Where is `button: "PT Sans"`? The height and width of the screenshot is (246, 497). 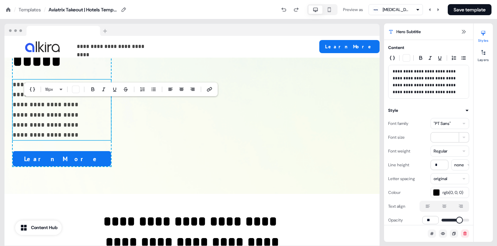
button: "PT Sans" is located at coordinates (450, 123).